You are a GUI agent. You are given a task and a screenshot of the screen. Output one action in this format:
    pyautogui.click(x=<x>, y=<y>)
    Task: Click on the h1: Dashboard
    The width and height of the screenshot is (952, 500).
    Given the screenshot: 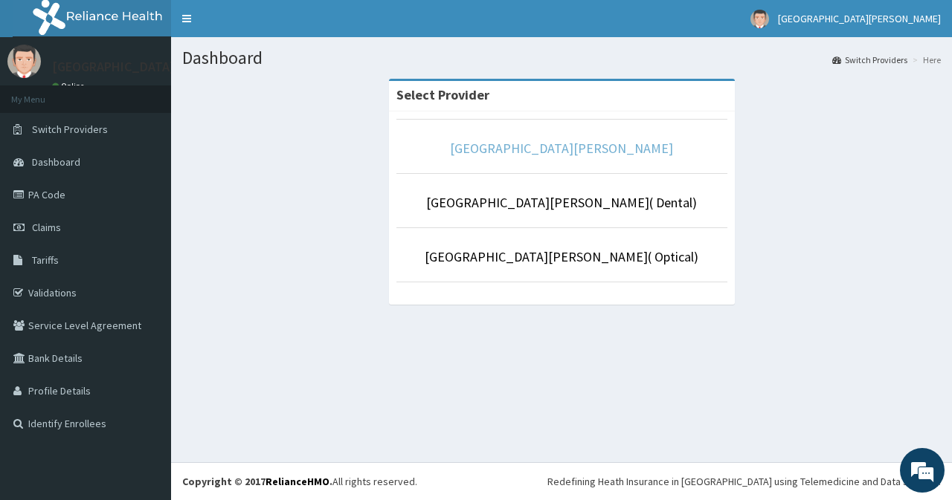 What is the action you would take?
    pyautogui.click(x=561, y=58)
    